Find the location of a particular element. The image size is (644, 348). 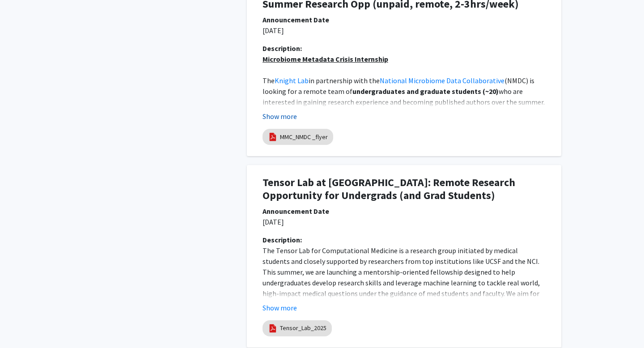

span: in partnership with the is located at coordinates (344, 81).